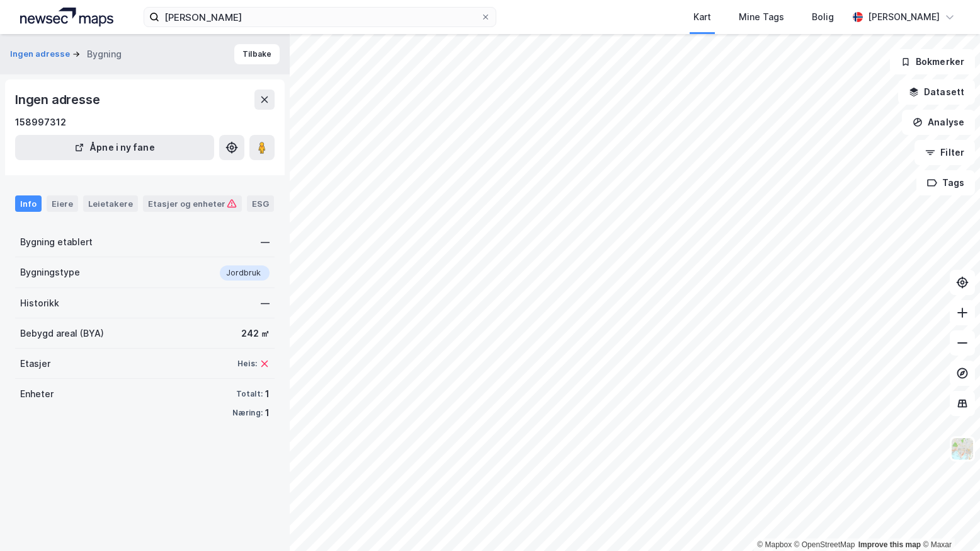 The height and width of the screenshot is (551, 980). Describe the element at coordinates (110, 203) in the screenshot. I see `div: Leietakere` at that location.